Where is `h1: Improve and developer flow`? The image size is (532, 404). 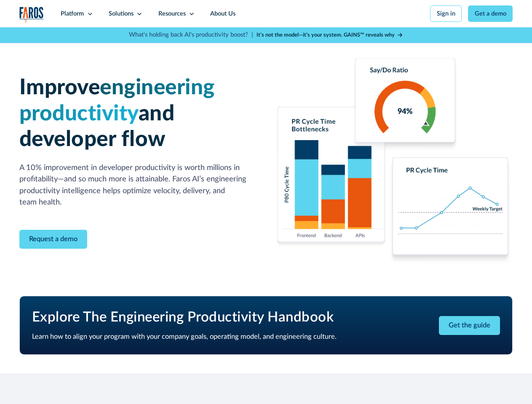 h1: Improve and developer flow is located at coordinates (138, 114).